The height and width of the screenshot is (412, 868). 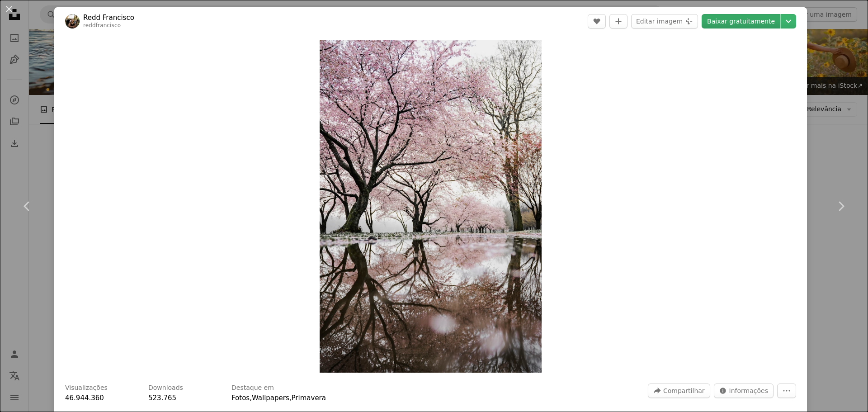 I want to click on span: 523.765, so click(x=162, y=398).